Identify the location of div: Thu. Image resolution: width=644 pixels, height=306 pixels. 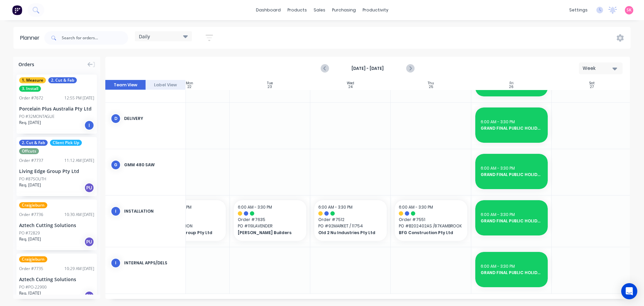
(431, 83).